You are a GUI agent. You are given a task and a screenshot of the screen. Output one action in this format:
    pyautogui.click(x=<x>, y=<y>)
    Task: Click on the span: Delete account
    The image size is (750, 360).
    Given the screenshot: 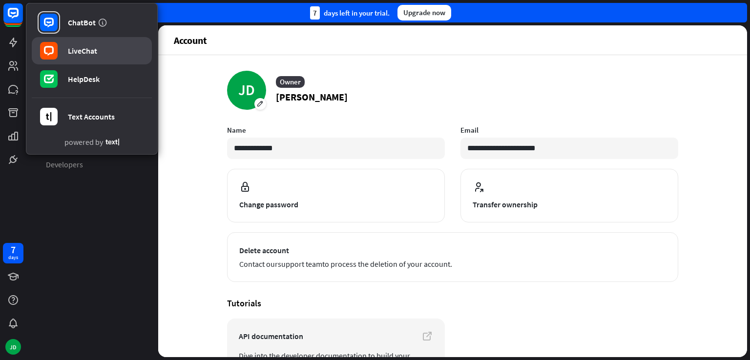 What is the action you would take?
    pyautogui.click(x=452, y=250)
    